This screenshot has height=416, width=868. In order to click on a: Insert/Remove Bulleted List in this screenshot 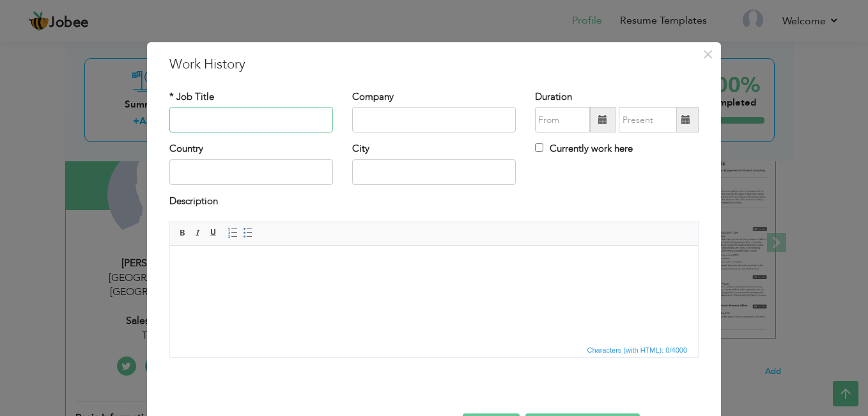, I will do `click(248, 233)`.